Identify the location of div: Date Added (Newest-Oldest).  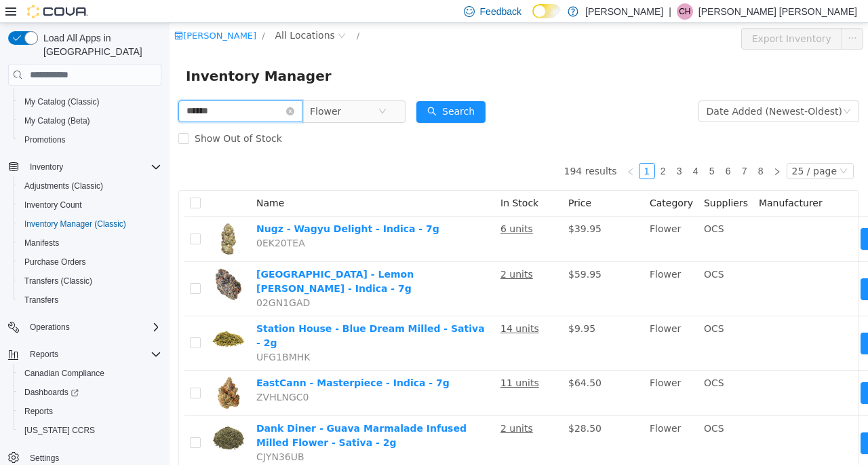
(604, 88).